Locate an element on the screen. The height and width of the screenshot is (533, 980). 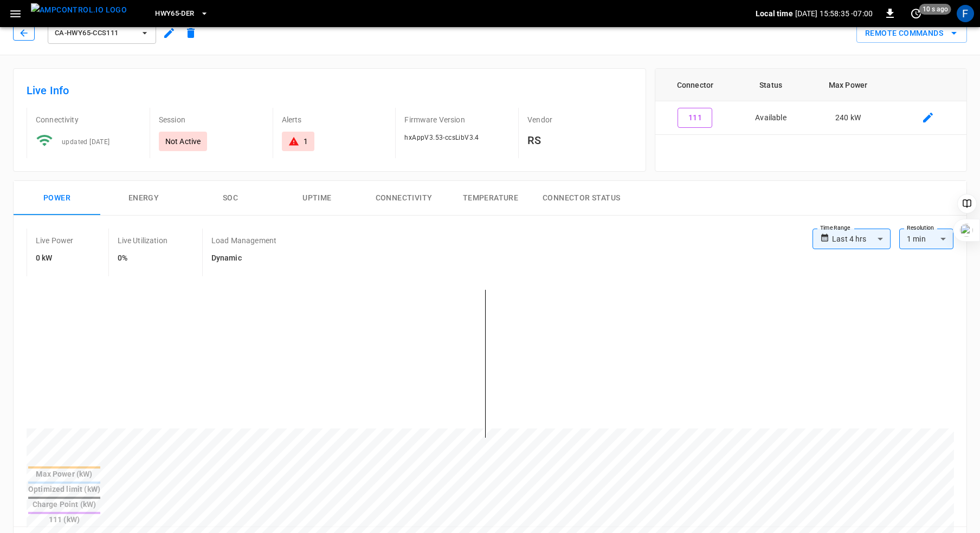
p: Vendor is located at coordinates (580, 120).